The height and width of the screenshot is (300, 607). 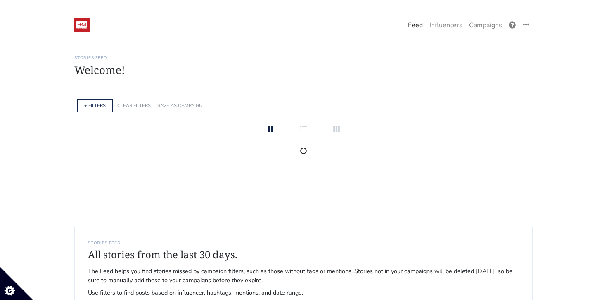 What do you see at coordinates (303, 254) in the screenshot?
I see `h4: All stories from the last 30 days.` at bounding box center [303, 254].